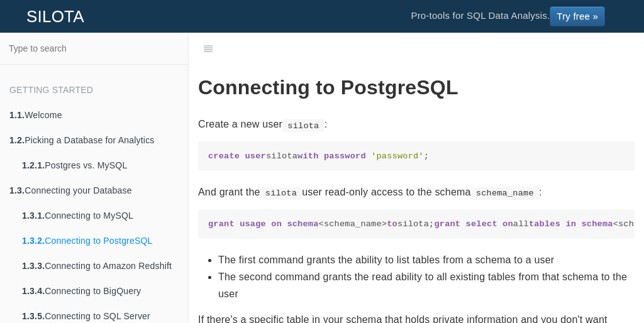 Image resolution: width=644 pixels, height=323 pixels. I want to click on li: The first command grants the ability to list tables from a schema to a user, so click(426, 260).